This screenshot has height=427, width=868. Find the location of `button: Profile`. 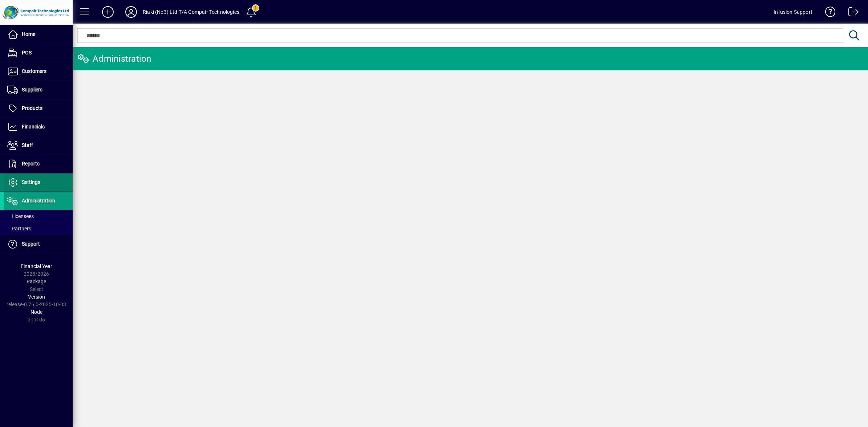

button: Profile is located at coordinates (131, 12).